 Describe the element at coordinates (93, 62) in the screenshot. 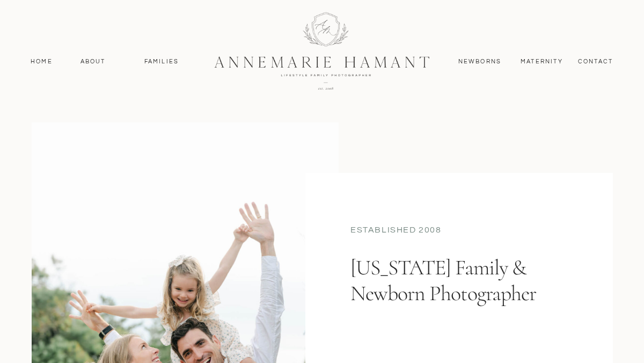

I see `a: About` at that location.